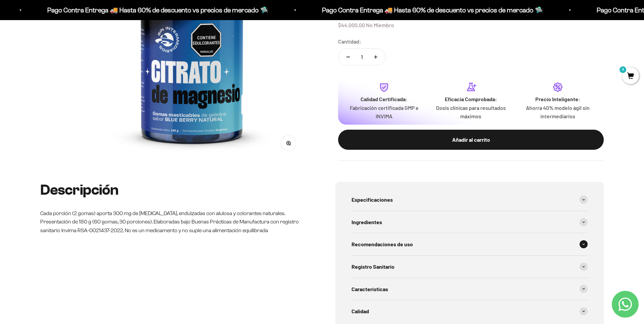  Describe the element at coordinates (373, 267) in the screenshot. I see `span: Registro Sanitario` at that location.